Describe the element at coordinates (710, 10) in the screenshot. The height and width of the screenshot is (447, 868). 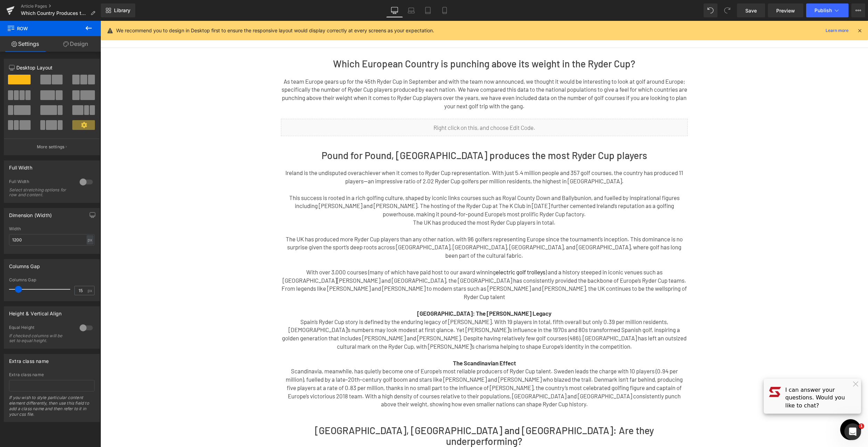
I see `button: Undo` at that location.